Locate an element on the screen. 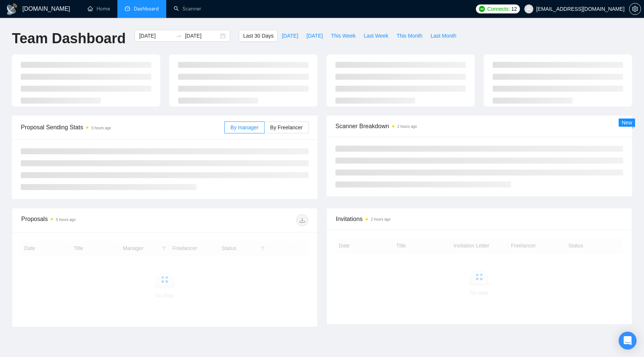 The height and width of the screenshot is (357, 644). span: By manager is located at coordinates (244, 128).